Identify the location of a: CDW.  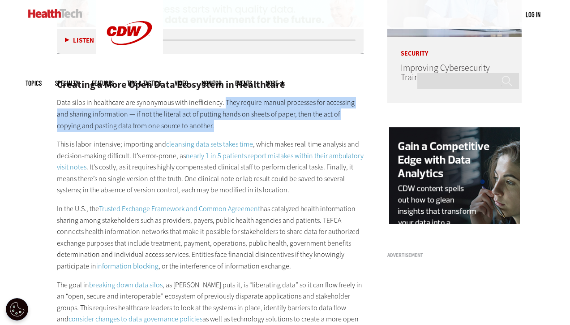
(129, 64).